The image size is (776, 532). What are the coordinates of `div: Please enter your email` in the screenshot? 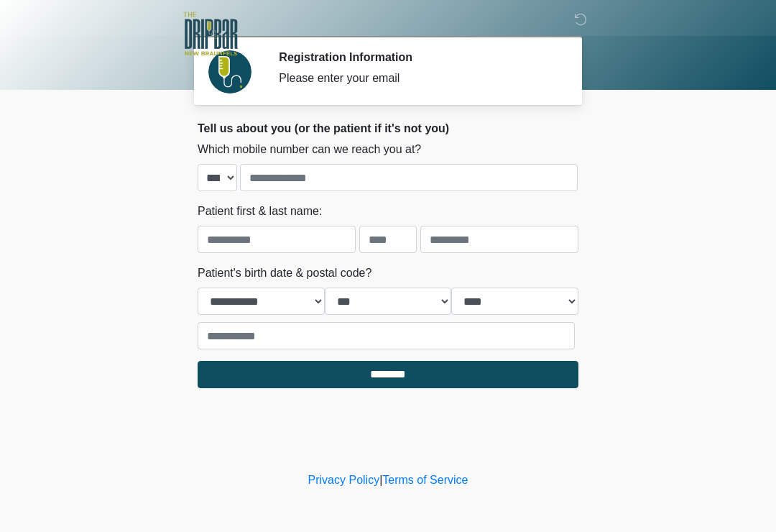 It's located at (417, 79).